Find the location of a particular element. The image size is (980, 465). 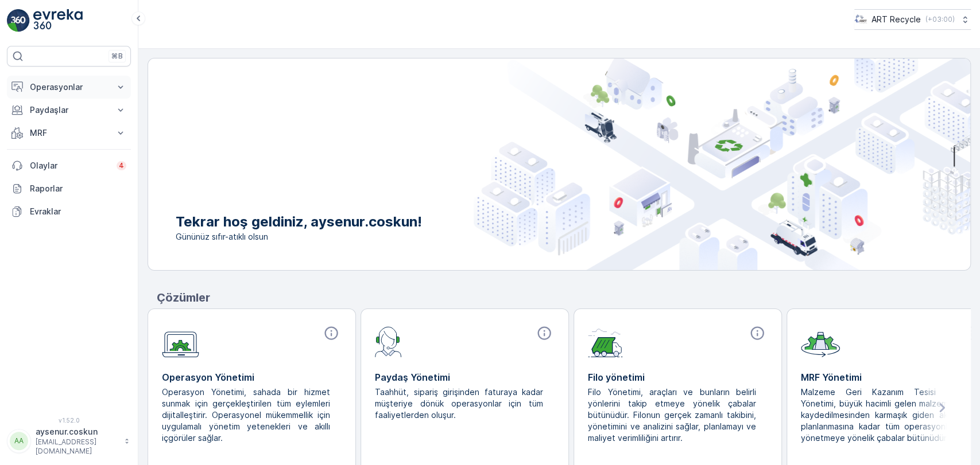

p: Çözümler is located at coordinates (564, 298).